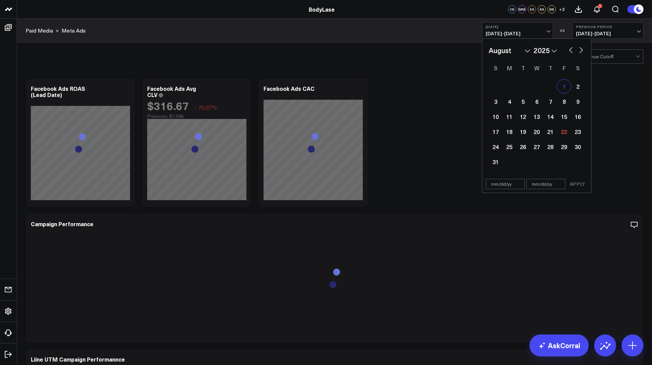  Describe the element at coordinates (542, 9) in the screenshot. I see `div: KA` at that location.